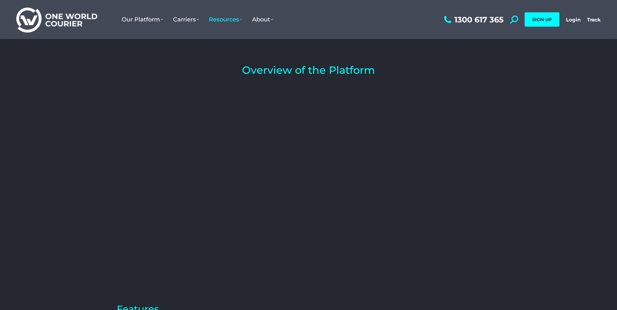 The image size is (617, 310). Describe the element at coordinates (186, 20) in the screenshot. I see `span: Carriers` at that location.